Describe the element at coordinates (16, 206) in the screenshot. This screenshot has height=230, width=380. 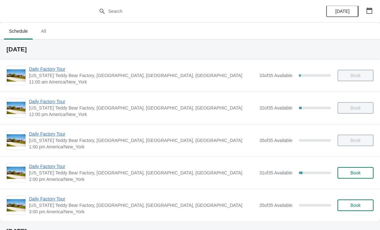
I see `img: Daily Factory Tour | Vermont Teddy Bear Factory, Shelburne Road, Shelburne, VT, USA | 3:00 pm Ame...` at that location.